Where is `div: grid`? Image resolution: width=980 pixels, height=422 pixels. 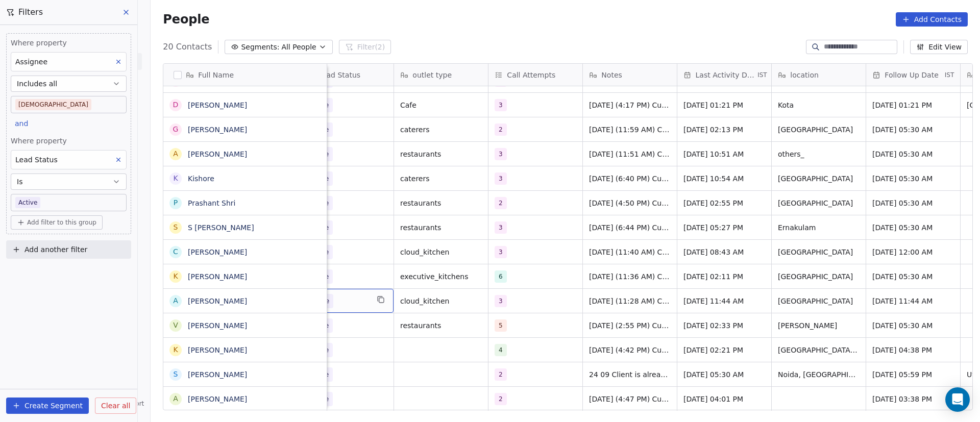
div: grid is located at coordinates (245, 249).